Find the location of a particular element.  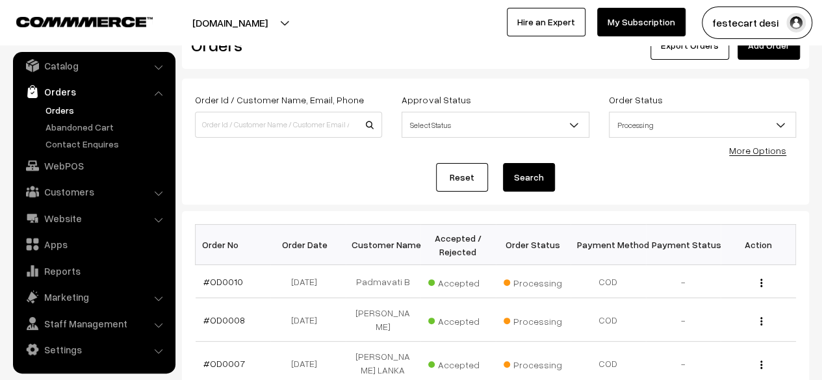

a: Reports is located at coordinates (94, 271).